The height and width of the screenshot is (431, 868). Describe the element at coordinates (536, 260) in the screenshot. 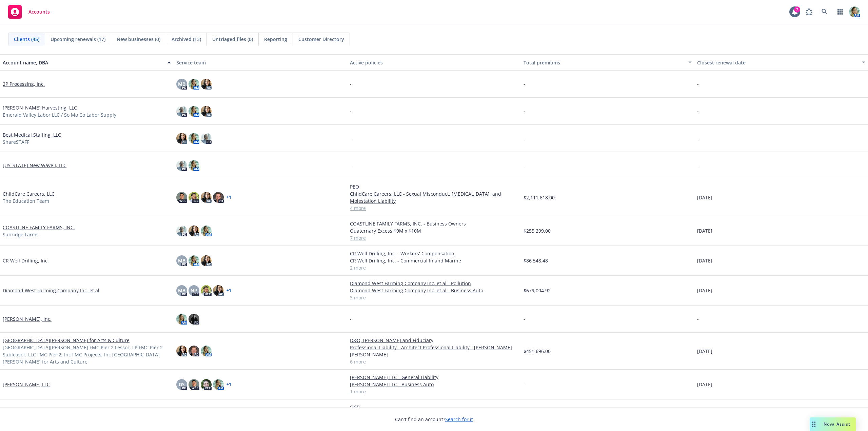

I see `span: $86,548.48` at that location.